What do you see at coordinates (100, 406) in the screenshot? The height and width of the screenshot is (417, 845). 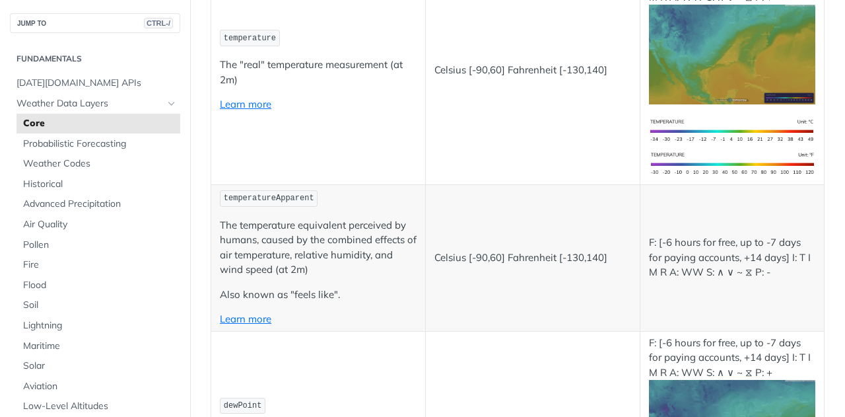 I see `span: Low-Level Altitudes` at bounding box center [100, 406].